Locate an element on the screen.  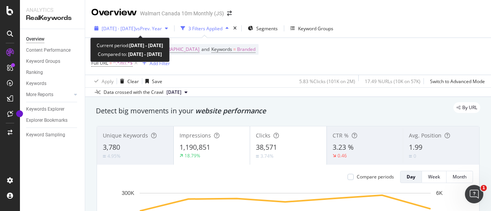
span: Impressions is located at coordinates (195, 135).